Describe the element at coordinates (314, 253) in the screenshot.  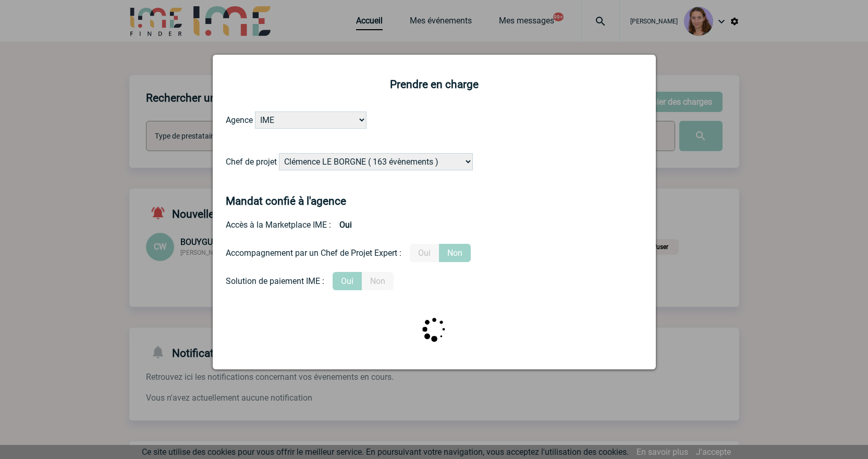
I see `div: Accompagnement par un Chef de Projet Expert :` at that location.